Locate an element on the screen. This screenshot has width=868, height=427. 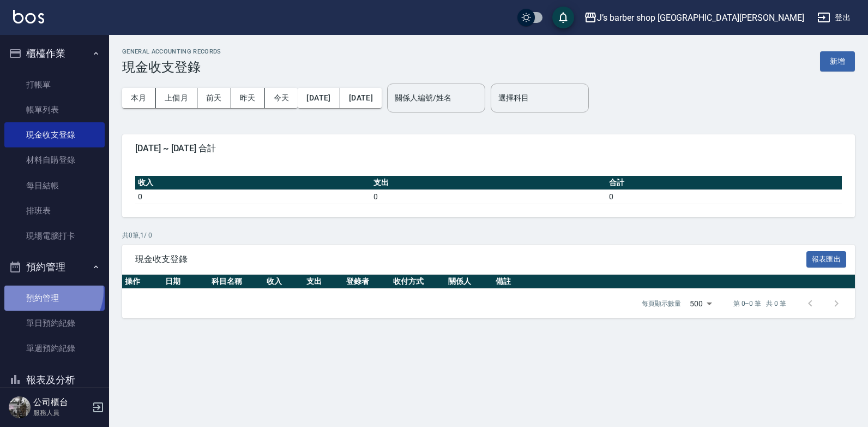
th: 操作 is located at coordinates (143, 282).